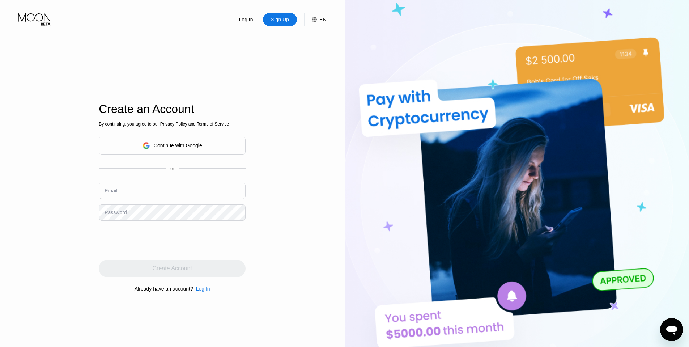  Describe the element at coordinates (213, 124) in the screenshot. I see `span: Terms of Service` at that location.